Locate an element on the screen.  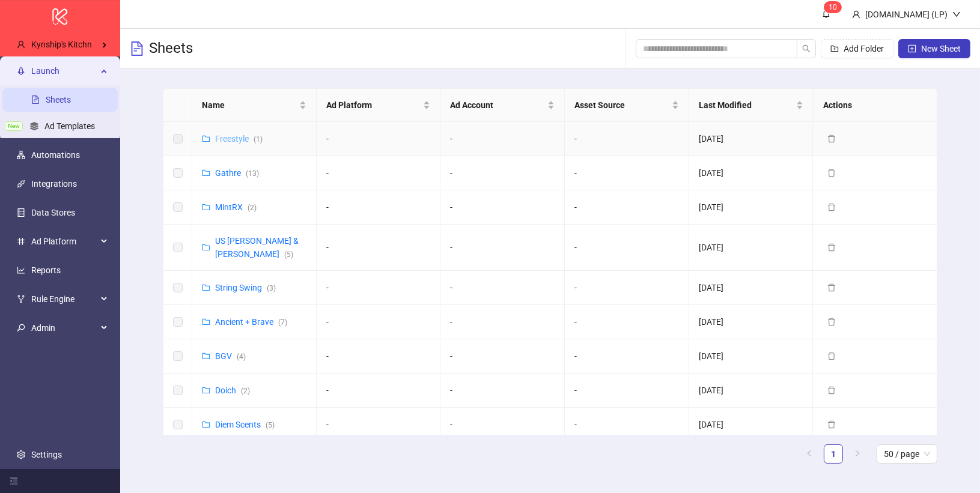
li: Next Page is located at coordinates (857, 454).